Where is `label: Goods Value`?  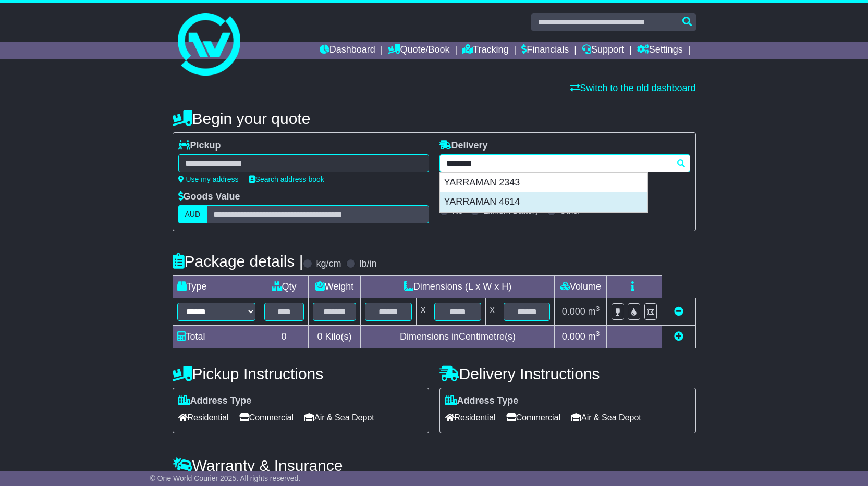 label: Goods Value is located at coordinates (209, 197).